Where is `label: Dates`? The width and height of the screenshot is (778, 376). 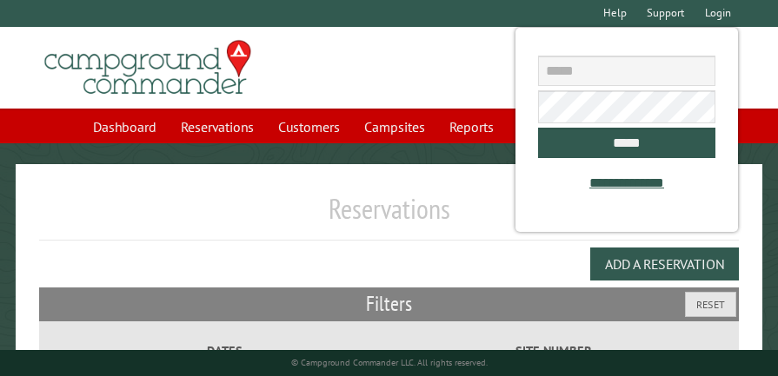
label: Dates is located at coordinates (224, 351).